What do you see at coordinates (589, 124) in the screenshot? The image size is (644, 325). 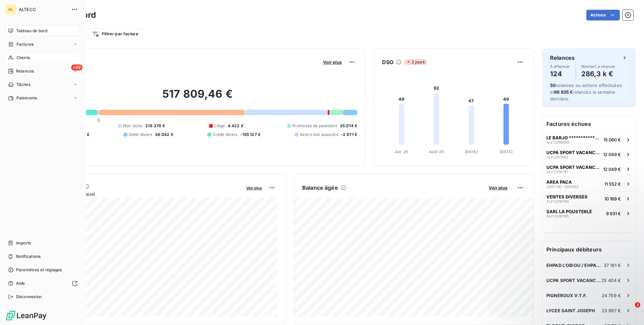 I see `h6: Factures échues` at bounding box center [589, 124].